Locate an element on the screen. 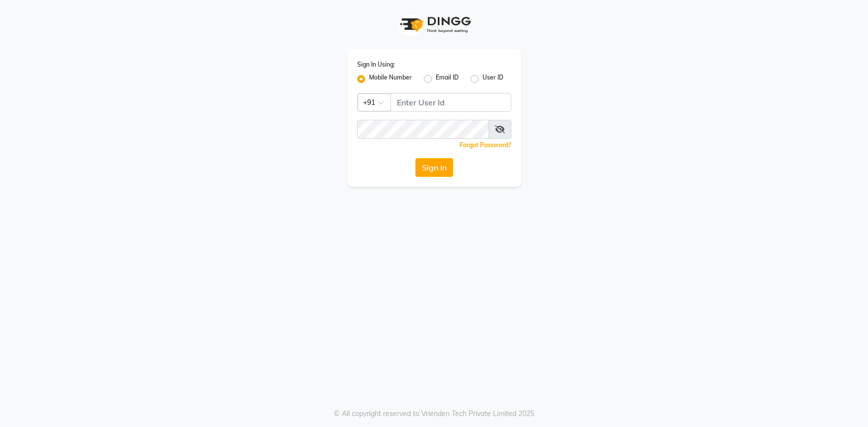  label: User ID is located at coordinates (493, 79).